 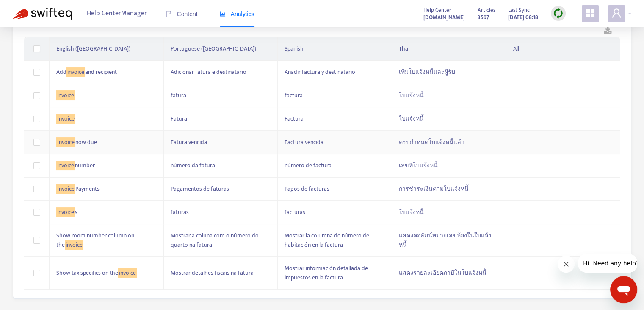 I want to click on img: sync.dc5367851b00ba804db3.png, so click(x=558, y=13).